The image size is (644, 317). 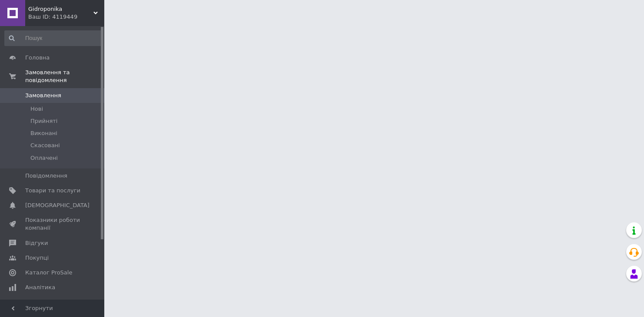 What do you see at coordinates (44, 158) in the screenshot?
I see `span: Оплачені` at bounding box center [44, 158].